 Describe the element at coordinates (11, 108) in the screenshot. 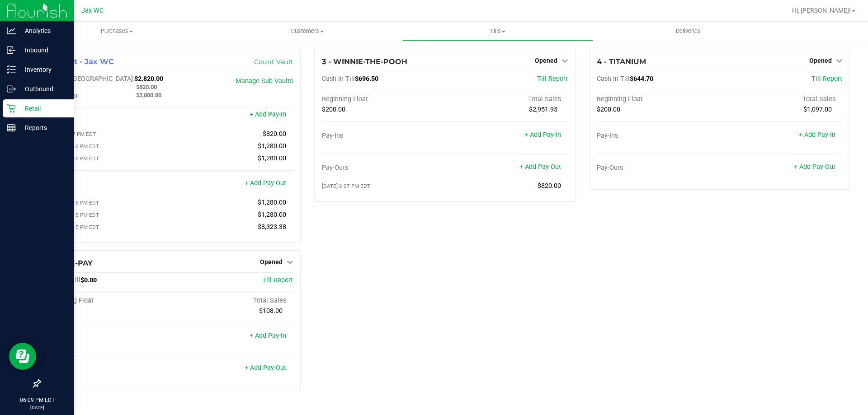

I see `inline-svg: Retail` at that location.